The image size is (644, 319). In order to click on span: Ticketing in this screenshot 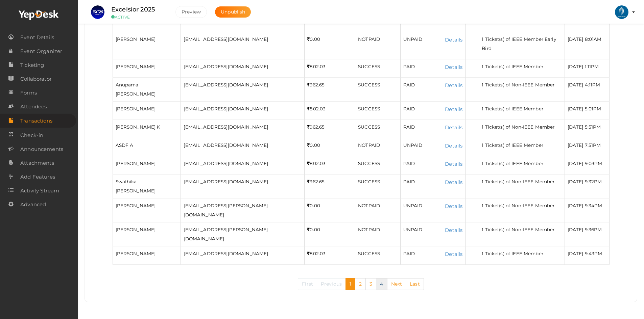, I will do `click(32, 65)`.